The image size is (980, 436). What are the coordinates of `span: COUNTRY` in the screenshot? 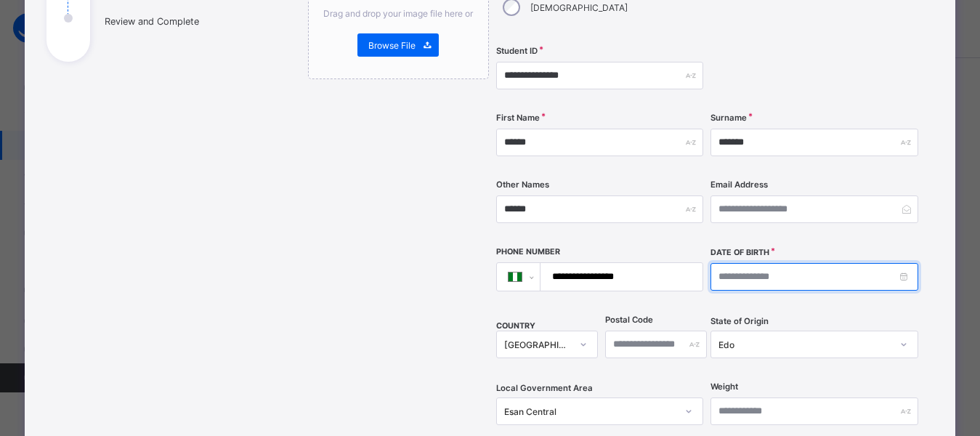 It's located at (516, 326).